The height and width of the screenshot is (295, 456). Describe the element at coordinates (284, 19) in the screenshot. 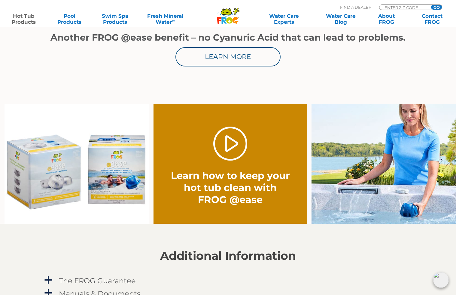

I see `a: Water CareExperts` at that location.